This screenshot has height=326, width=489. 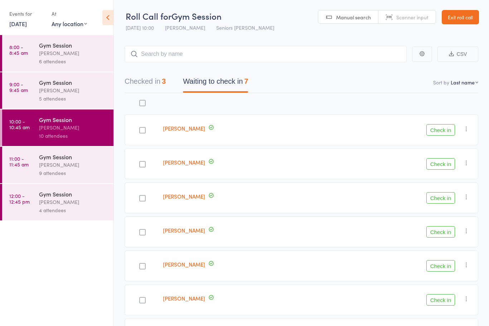 What do you see at coordinates (69, 24) in the screenshot?
I see `div: Any location` at bounding box center [69, 24].